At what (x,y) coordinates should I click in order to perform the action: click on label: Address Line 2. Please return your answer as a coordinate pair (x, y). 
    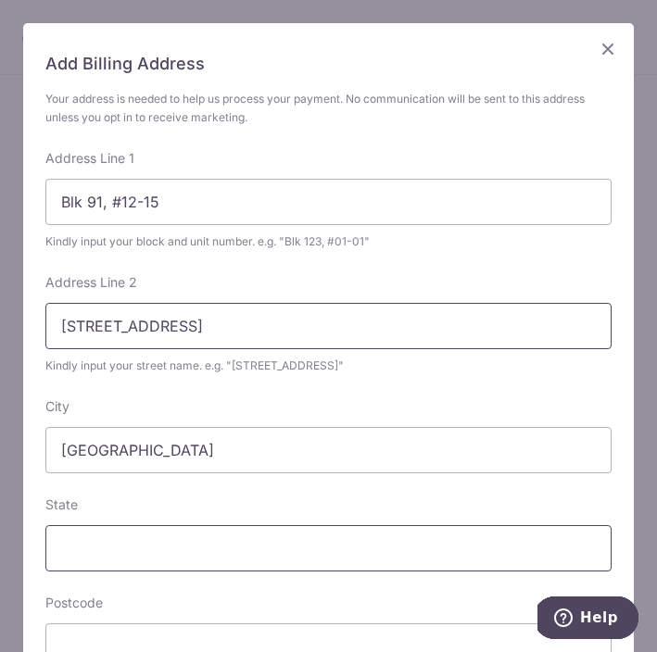
    Looking at the image, I should click on (91, 283).